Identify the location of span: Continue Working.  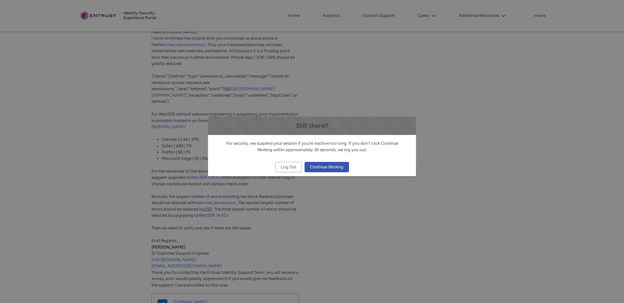
(326, 167).